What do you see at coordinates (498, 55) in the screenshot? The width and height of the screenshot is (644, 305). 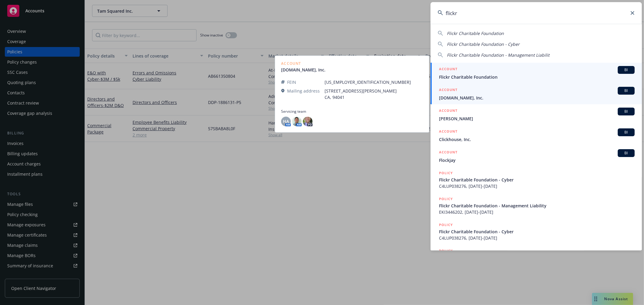 I see `span: Flickr Charitable Foundation - Management Liabilit` at bounding box center [498, 55].